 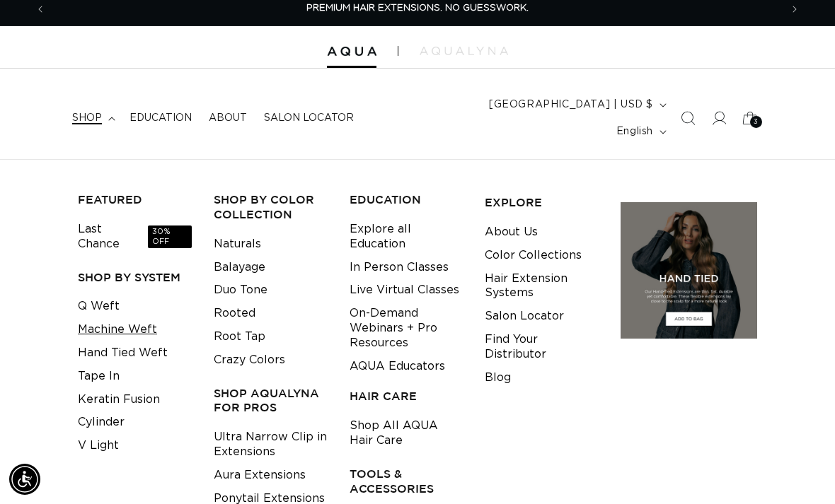 What do you see at coordinates (170, 237) in the screenshot?
I see `span: 30% OFF` at bounding box center [170, 237].